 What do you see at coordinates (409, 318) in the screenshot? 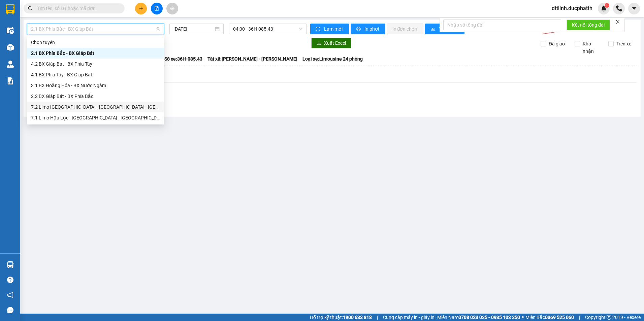
I see `span: Cung cấp máy in - giấy in:` at bounding box center [409, 318].